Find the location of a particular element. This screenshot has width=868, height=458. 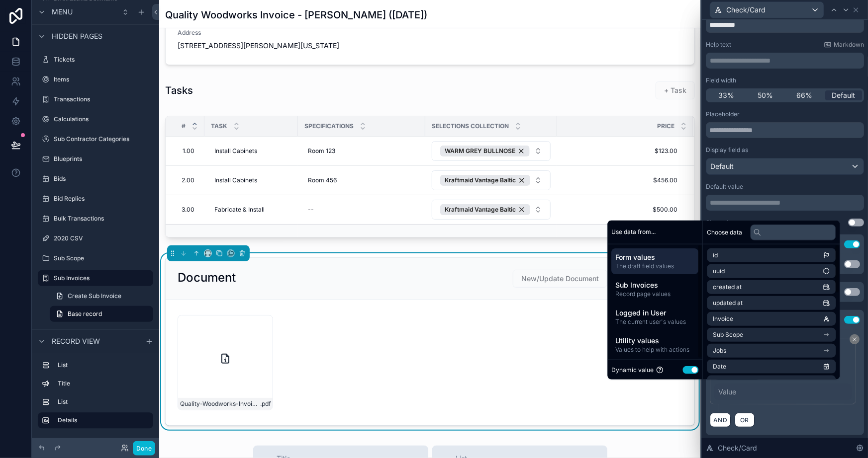

label: Title is located at coordinates (103, 384).